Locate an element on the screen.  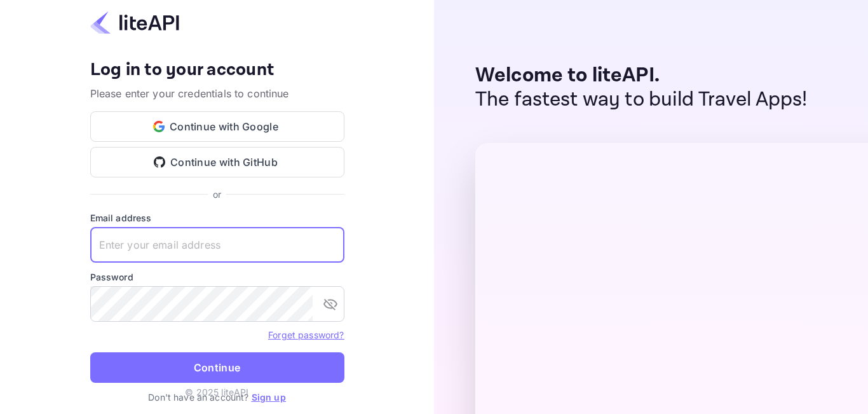
button: toggle password visibility is located at coordinates (330, 304).